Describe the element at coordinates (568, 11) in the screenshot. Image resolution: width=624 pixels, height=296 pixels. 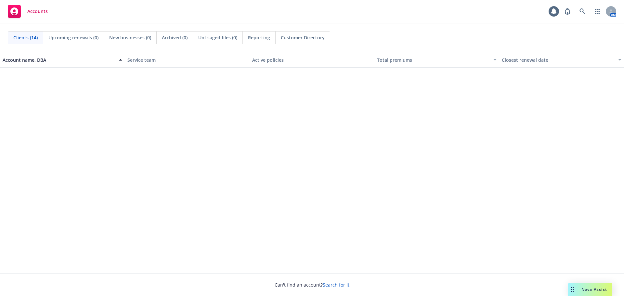
I see `a: Report a Bug` at that location.